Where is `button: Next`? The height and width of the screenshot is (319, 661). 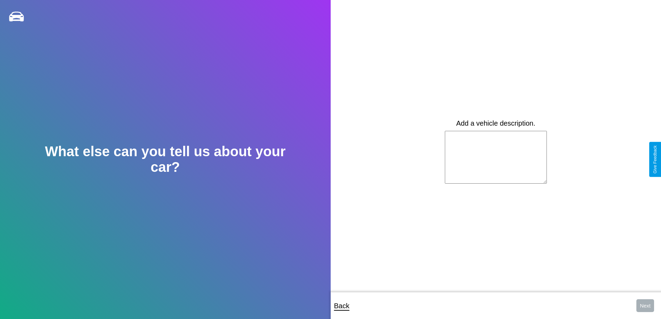
button: Next is located at coordinates (645, 305).